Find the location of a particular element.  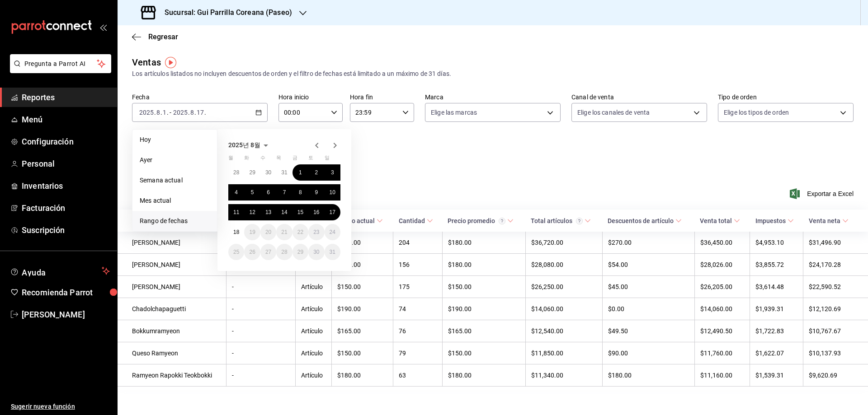

button: 2025년 8월 28일 is located at coordinates (284, 252).